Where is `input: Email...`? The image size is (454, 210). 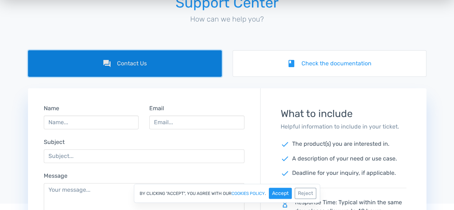 input: Email... is located at coordinates (197, 122).